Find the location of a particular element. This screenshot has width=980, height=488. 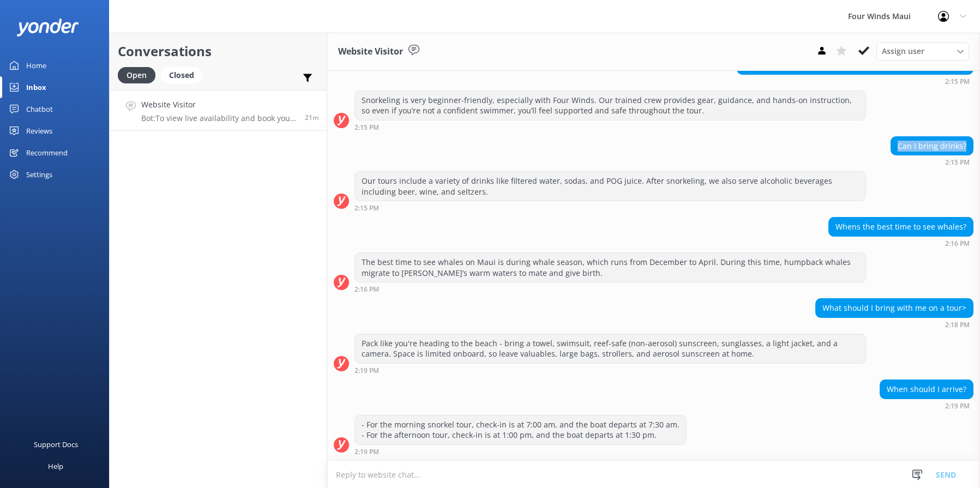

div: Support Docs is located at coordinates (55, 444).